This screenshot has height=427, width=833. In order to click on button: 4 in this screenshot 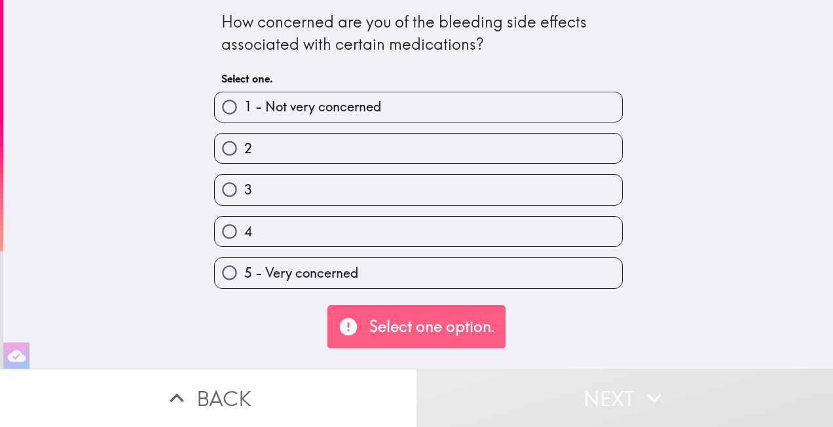, I will do `click(418, 231)`.